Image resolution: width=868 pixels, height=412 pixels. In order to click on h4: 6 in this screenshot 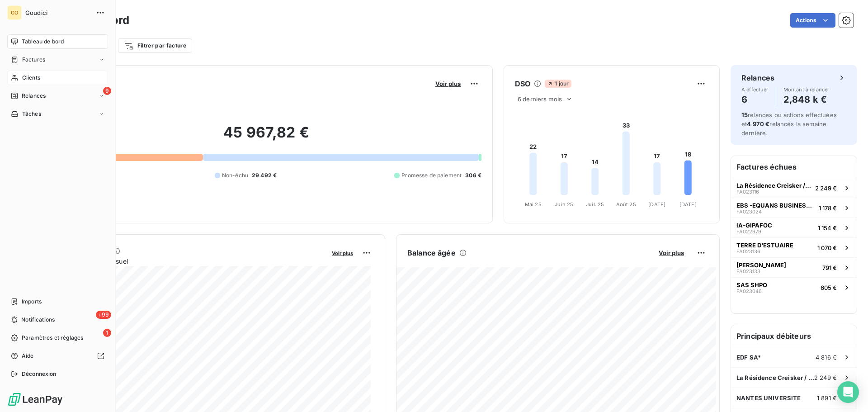, I will do `click(755, 99)`.